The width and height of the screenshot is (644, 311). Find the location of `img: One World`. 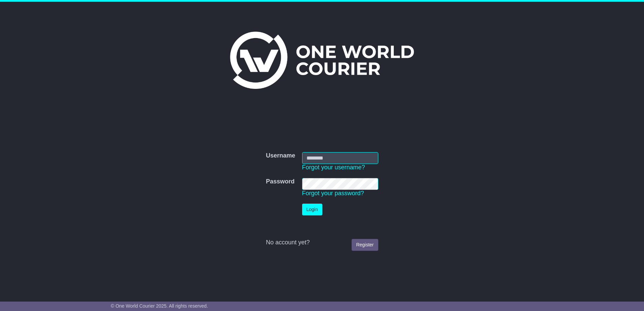

img: One World is located at coordinates (322, 60).